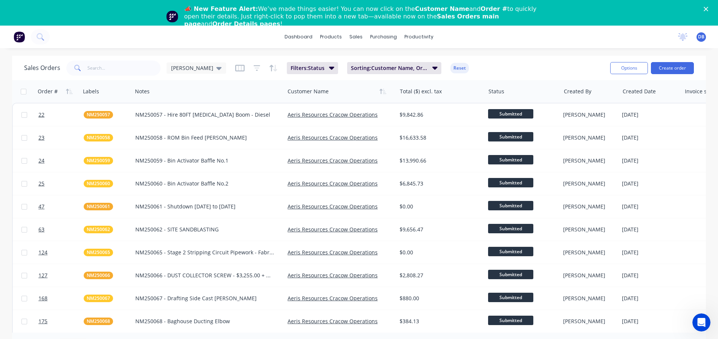 The image size is (718, 339). Describe the element at coordinates (41, 207) in the screenshot. I see `span: 47` at that location.